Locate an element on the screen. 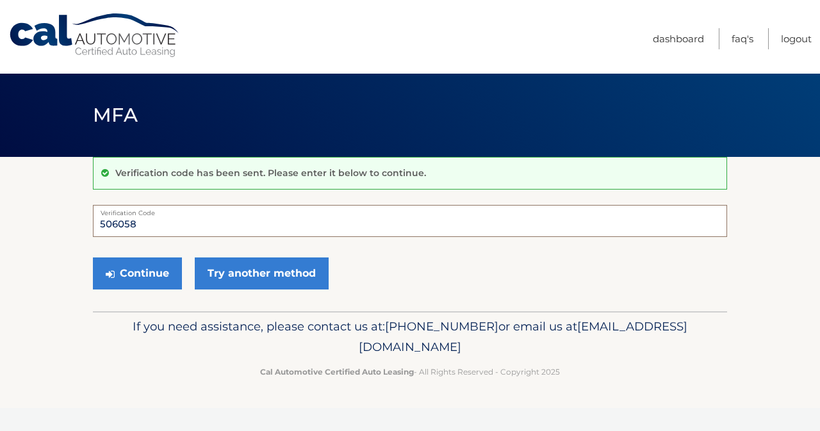 The height and width of the screenshot is (431, 820). span: MFA is located at coordinates (115, 115).